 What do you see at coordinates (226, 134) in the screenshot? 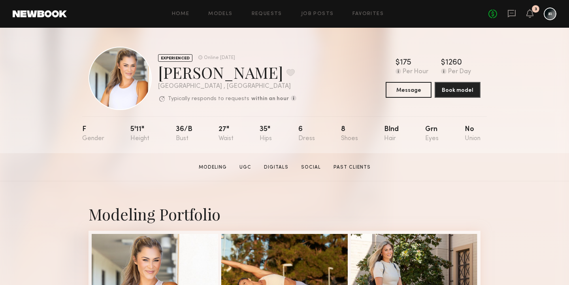
I see `div: 27"` at bounding box center [226, 134].